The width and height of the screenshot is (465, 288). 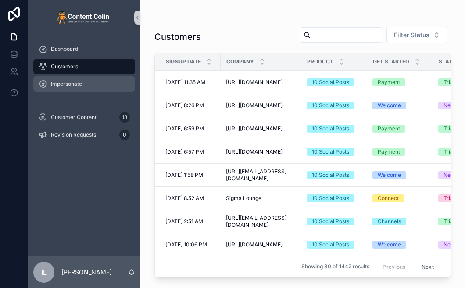 What do you see at coordinates (391, 62) in the screenshot?
I see `span: Get Started` at bounding box center [391, 62].